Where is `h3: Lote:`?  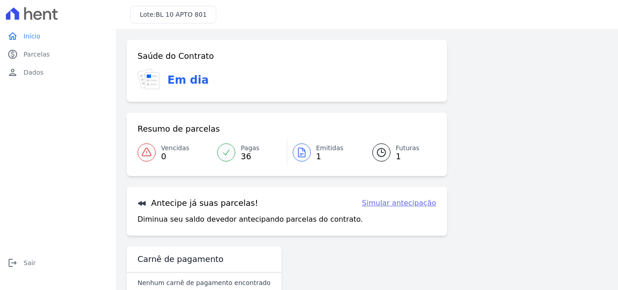 h3: Lote: is located at coordinates (173, 14).